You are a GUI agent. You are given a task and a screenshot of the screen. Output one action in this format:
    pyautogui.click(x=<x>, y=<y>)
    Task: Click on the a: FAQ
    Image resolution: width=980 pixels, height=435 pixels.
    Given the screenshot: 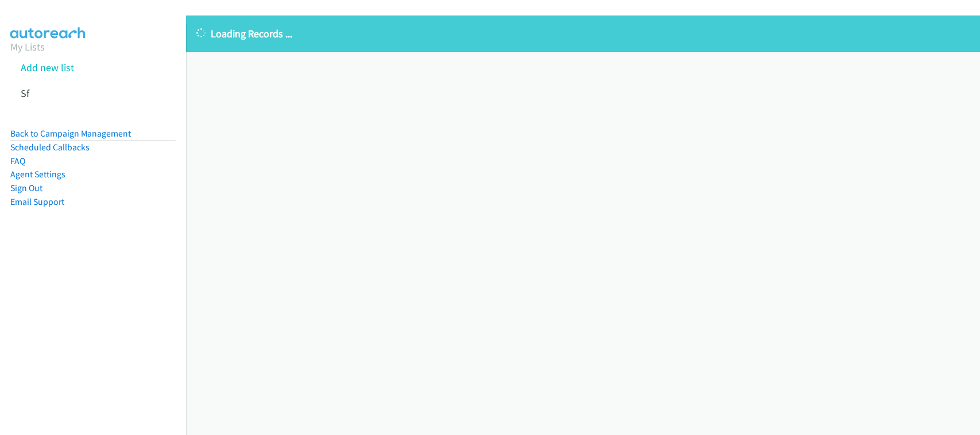 What is the action you would take?
    pyautogui.click(x=18, y=160)
    